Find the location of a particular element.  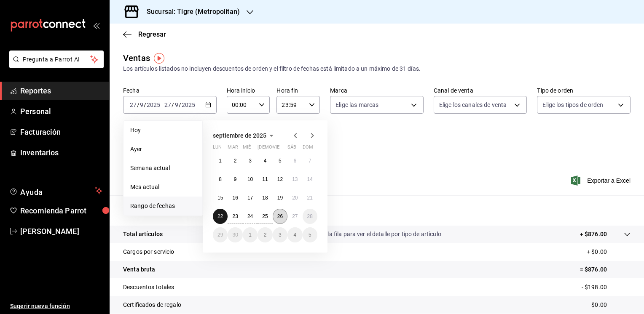

abbr: 6 de septiembre de 2025 is located at coordinates (295, 161).